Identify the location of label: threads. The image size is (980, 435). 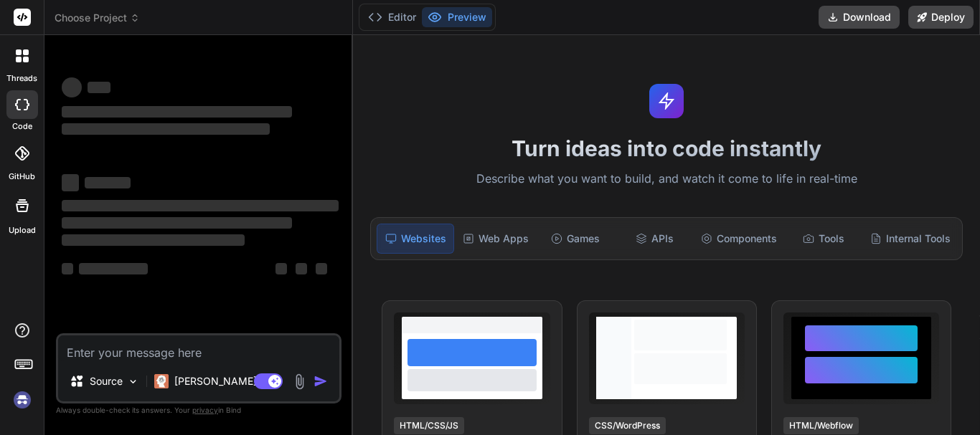
(22, 78).